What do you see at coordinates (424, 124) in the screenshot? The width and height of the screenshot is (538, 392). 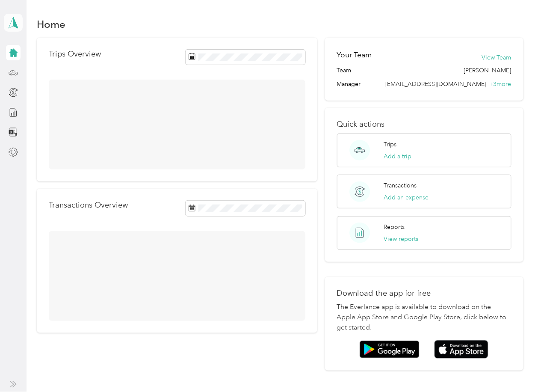 I see `p: Quick actions` at bounding box center [424, 124].